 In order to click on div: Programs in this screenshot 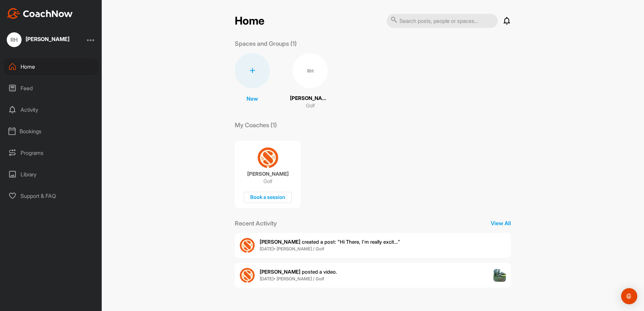, I will do `click(51, 153)`.